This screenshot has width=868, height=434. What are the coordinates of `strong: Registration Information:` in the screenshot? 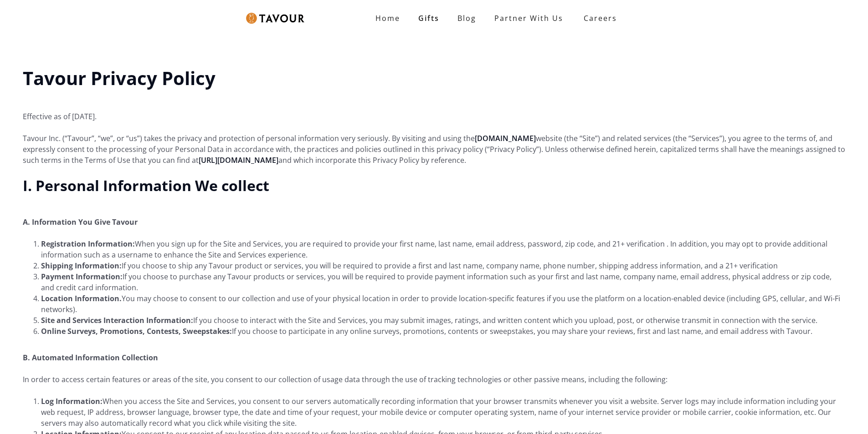 It's located at (88, 244).